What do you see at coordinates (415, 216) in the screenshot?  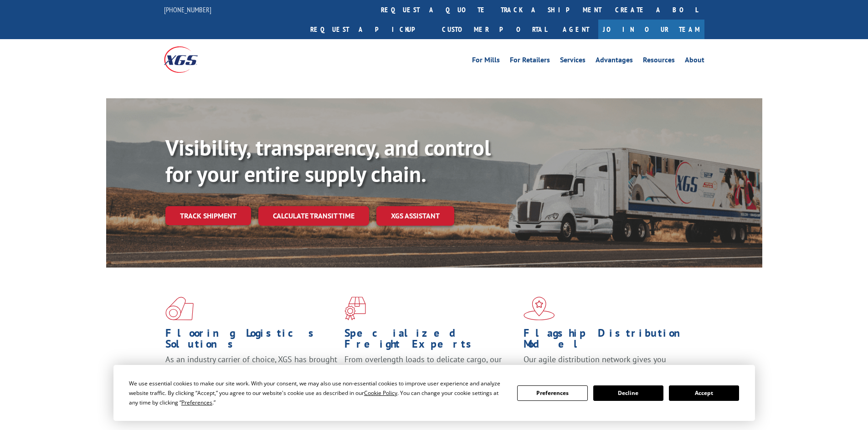 I see `a: XGS ASSISTANT` at bounding box center [415, 216].